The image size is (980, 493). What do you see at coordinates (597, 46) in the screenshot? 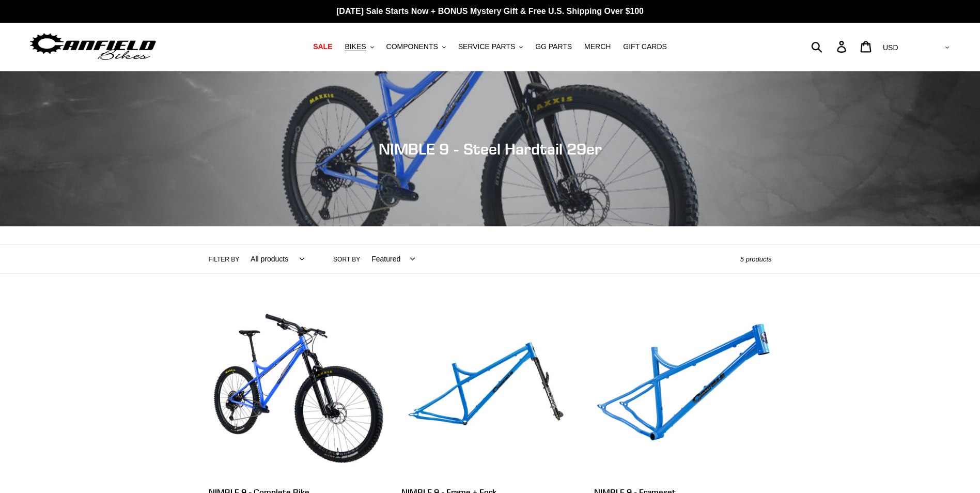
I see `a: MERCH` at bounding box center [597, 46].